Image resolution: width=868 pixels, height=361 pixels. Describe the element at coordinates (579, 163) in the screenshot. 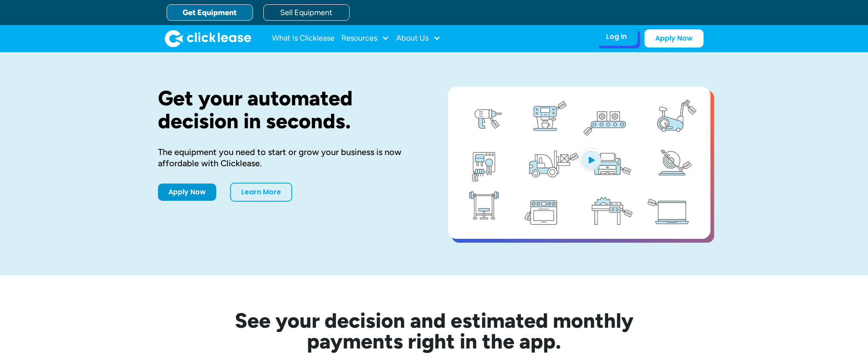

I see `a: open lightbox` at that location.